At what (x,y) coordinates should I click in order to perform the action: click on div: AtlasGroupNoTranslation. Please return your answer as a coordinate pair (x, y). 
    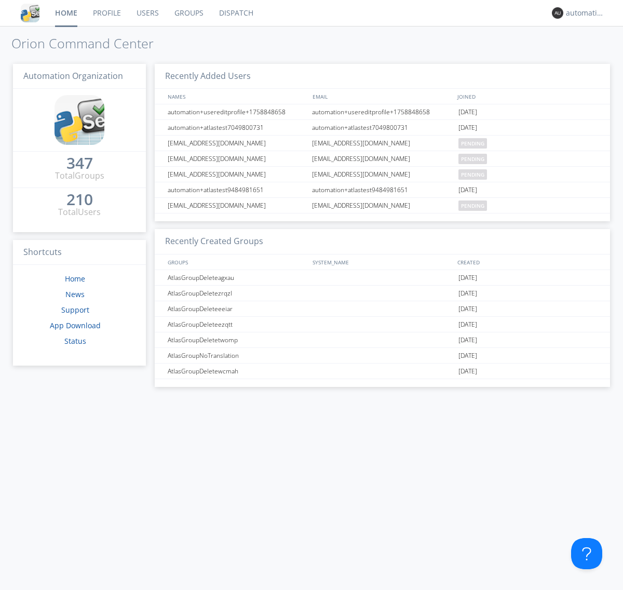
    Looking at the image, I should click on (237, 355).